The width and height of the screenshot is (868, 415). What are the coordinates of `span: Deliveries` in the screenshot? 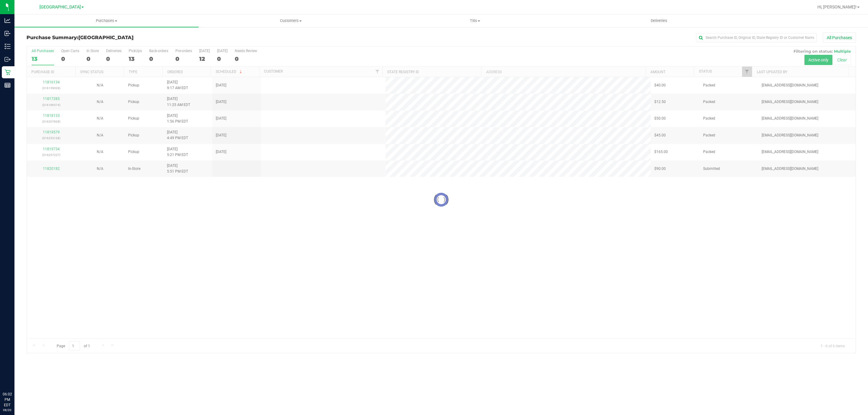 It's located at (659, 21).